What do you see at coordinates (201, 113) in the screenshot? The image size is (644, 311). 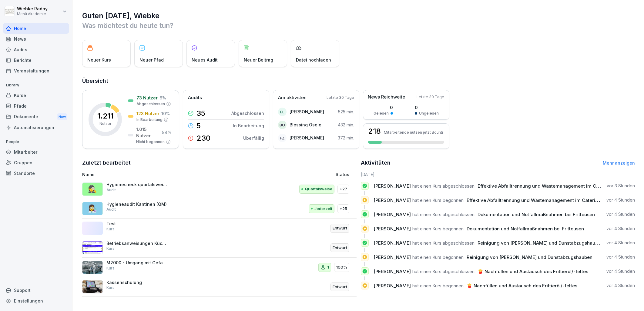 I see `p: 35` at bounding box center [201, 113].